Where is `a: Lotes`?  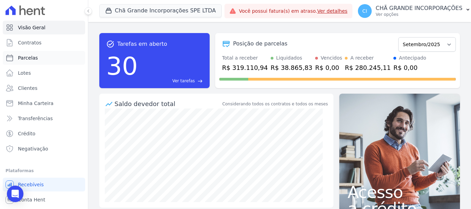 a: Lotes is located at coordinates (44, 73).